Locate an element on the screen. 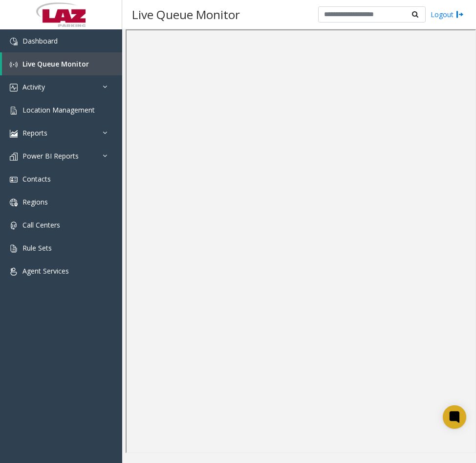 The image size is (476, 463). span: Live Queue Monitor is located at coordinates (56, 64).